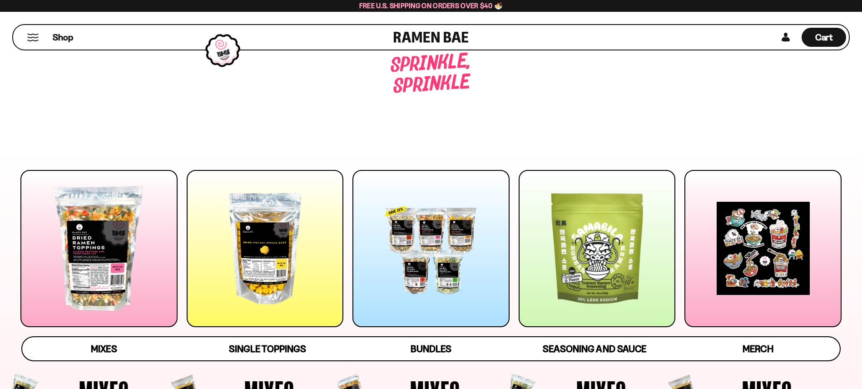 The height and width of the screenshot is (389, 862). What do you see at coordinates (33, 37) in the screenshot?
I see `button: Mobile Menu Trigger` at bounding box center [33, 37].